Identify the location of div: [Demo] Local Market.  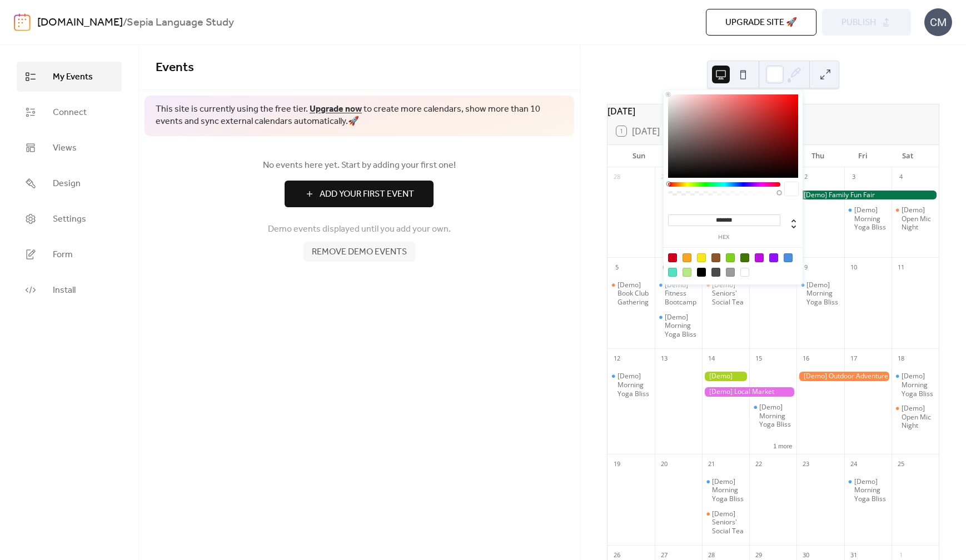
(749, 392).